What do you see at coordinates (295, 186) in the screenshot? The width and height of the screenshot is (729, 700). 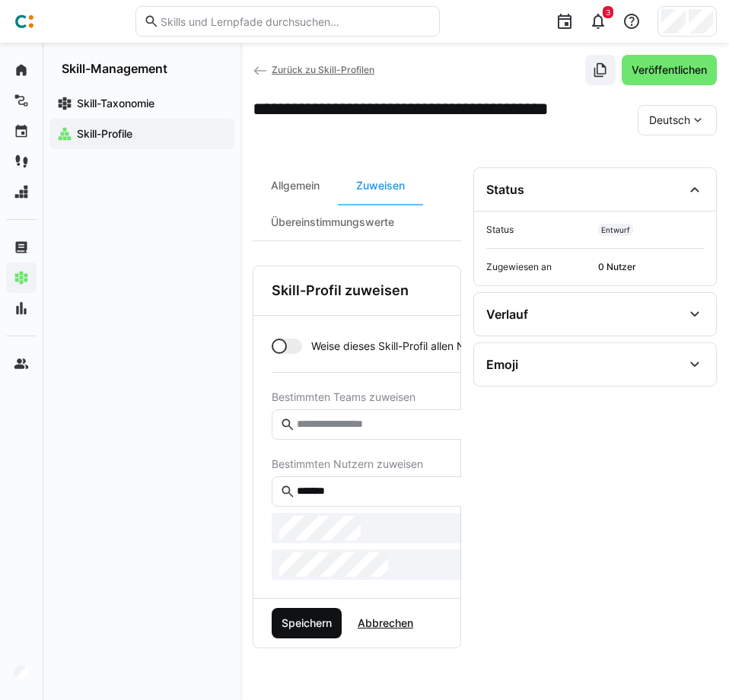 I see `div: Allgemein` at bounding box center [295, 186].